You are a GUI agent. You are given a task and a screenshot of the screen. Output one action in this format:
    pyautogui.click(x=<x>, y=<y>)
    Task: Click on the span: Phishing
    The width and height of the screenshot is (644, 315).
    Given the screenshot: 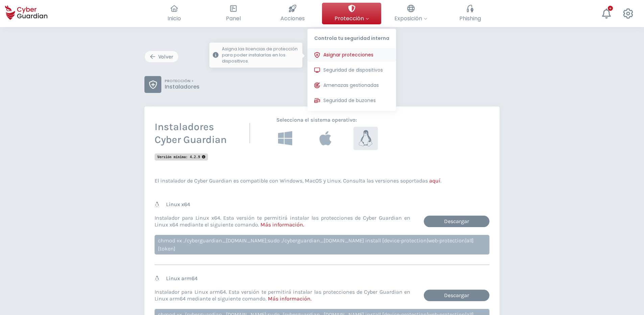 What is the action you would take?
    pyautogui.click(x=470, y=18)
    